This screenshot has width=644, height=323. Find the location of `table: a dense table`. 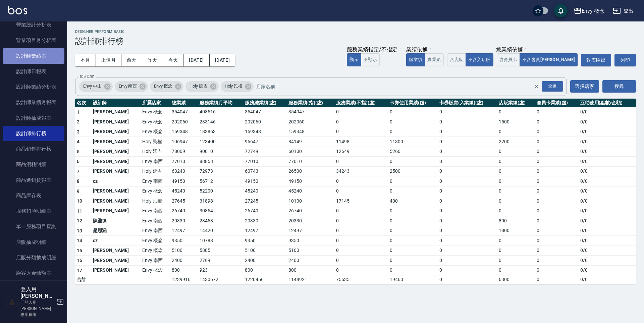

table: a dense table is located at coordinates (355, 192).